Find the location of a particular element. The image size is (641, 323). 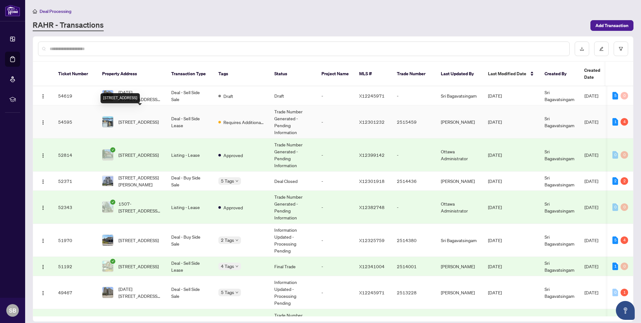

td: Ottawa Administrator is located at coordinates (460, 155).